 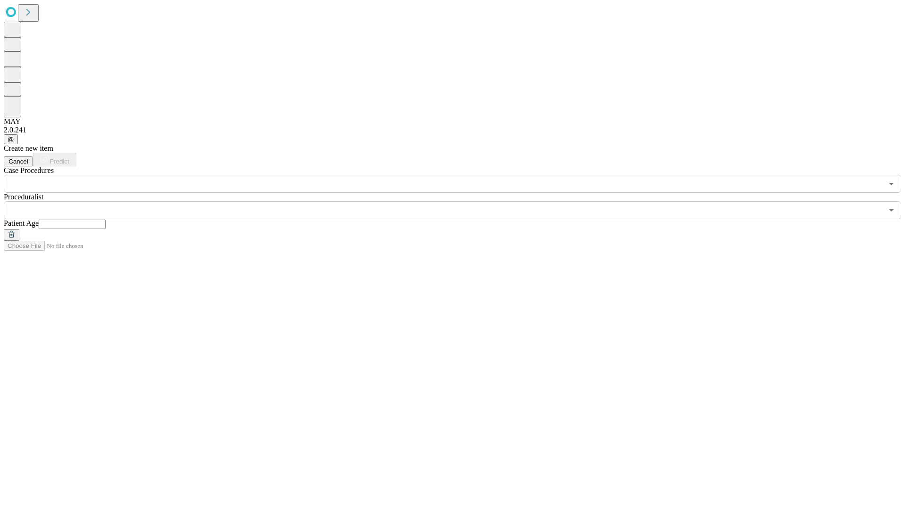 I want to click on div: MAY, so click(x=453, y=122).